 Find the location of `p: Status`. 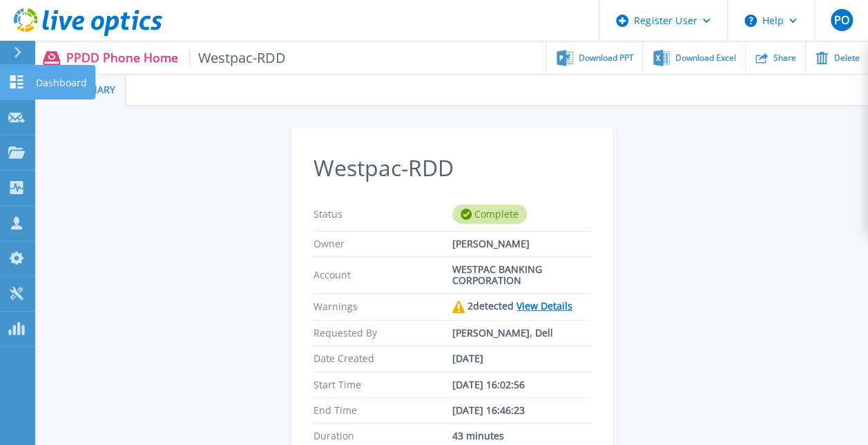

p: Status is located at coordinates (383, 215).